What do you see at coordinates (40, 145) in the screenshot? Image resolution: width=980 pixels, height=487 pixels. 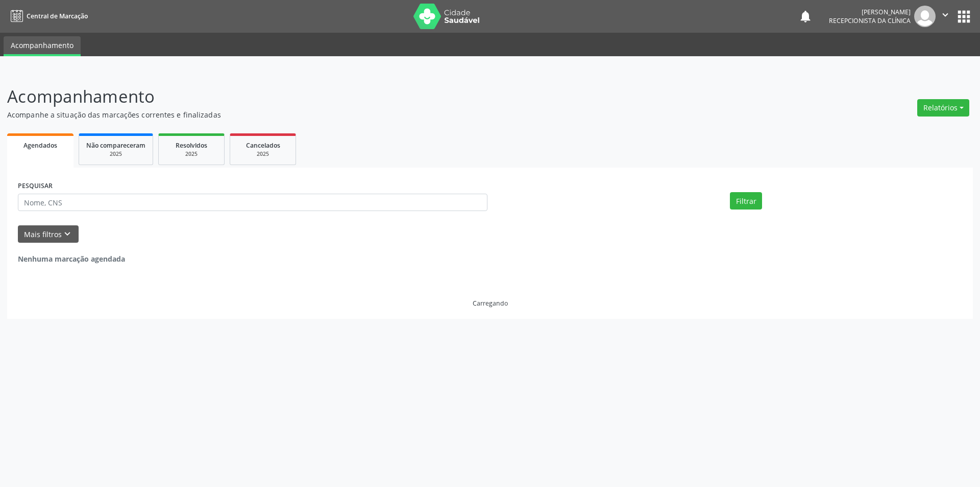 I see `span: Agendados` at bounding box center [40, 145].